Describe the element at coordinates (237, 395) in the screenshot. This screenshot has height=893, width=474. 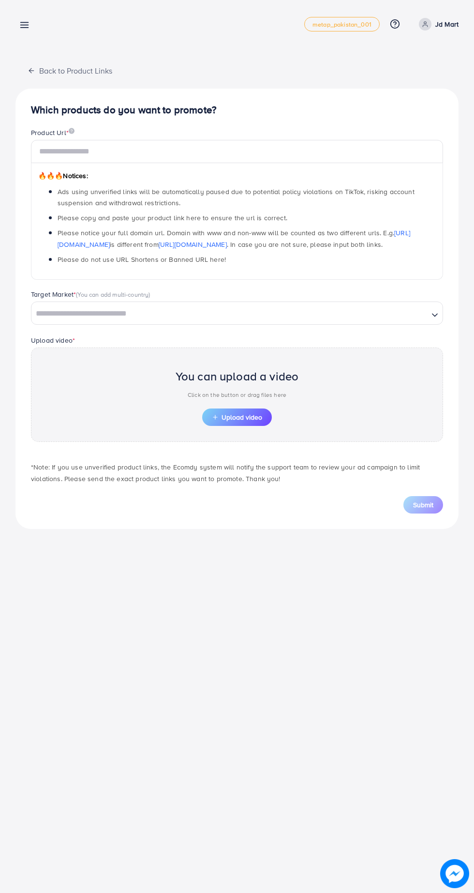
I see `p: Click on the button or drag files here` at that location.